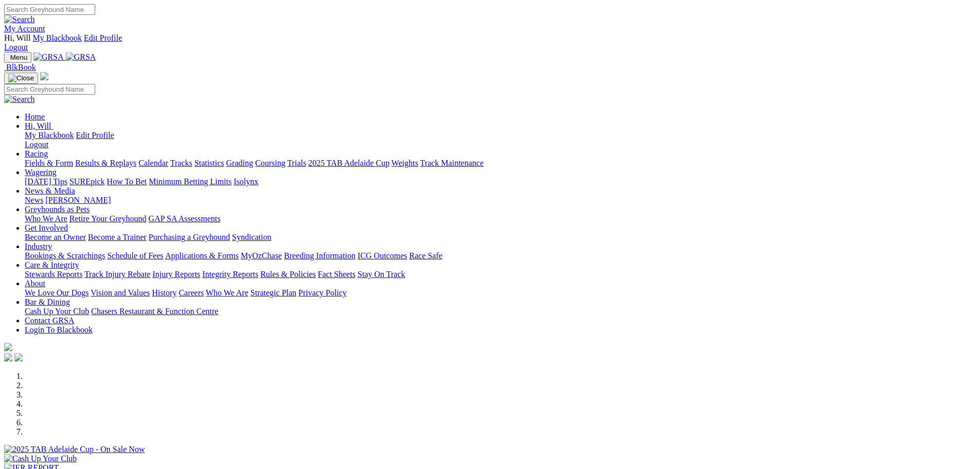 The height and width of the screenshot is (469, 980). What do you see at coordinates (500, 311) in the screenshot?
I see `div: Bar & Dining` at bounding box center [500, 311].